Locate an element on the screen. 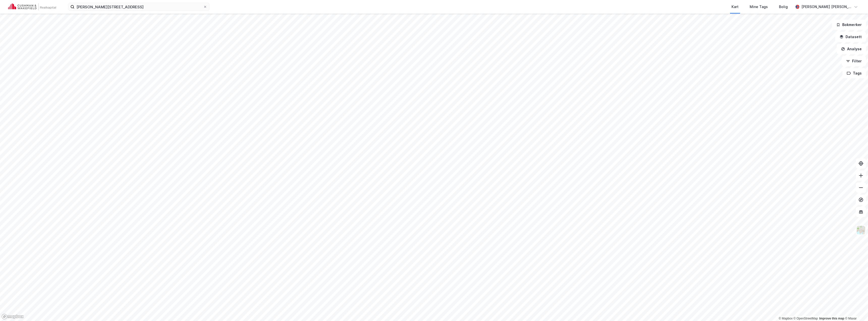  button: Analyse is located at coordinates (852, 49).